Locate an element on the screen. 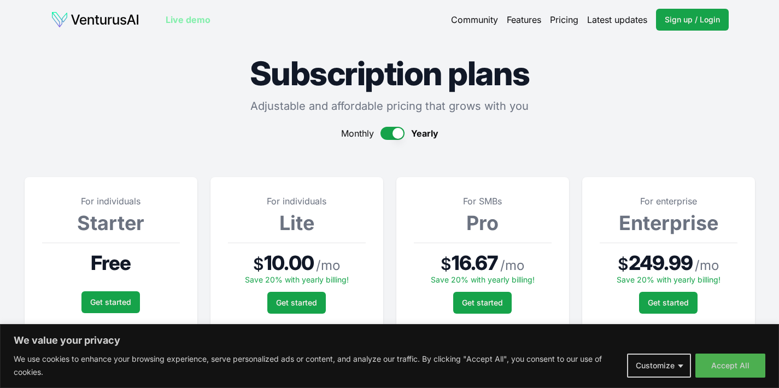 This screenshot has width=779, height=388. p: We use cookies to enhance your browsing experience, serve personalized ads or content, and analyz... is located at coordinates (316, 366).